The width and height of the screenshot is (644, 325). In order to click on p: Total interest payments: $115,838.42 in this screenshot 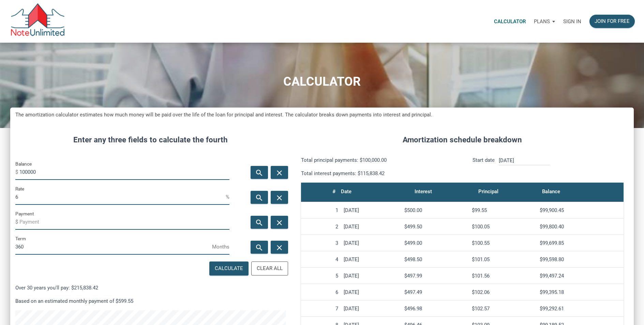, I will do `click(379, 173)`.